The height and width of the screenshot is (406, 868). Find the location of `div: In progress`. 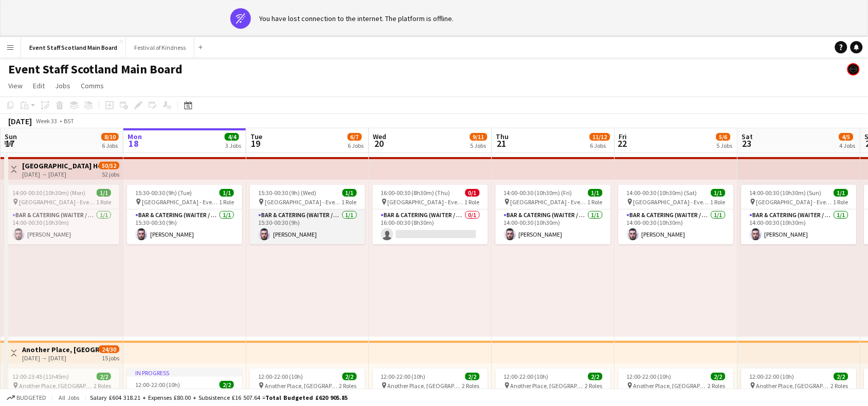

div: In progress is located at coordinates (184, 373).